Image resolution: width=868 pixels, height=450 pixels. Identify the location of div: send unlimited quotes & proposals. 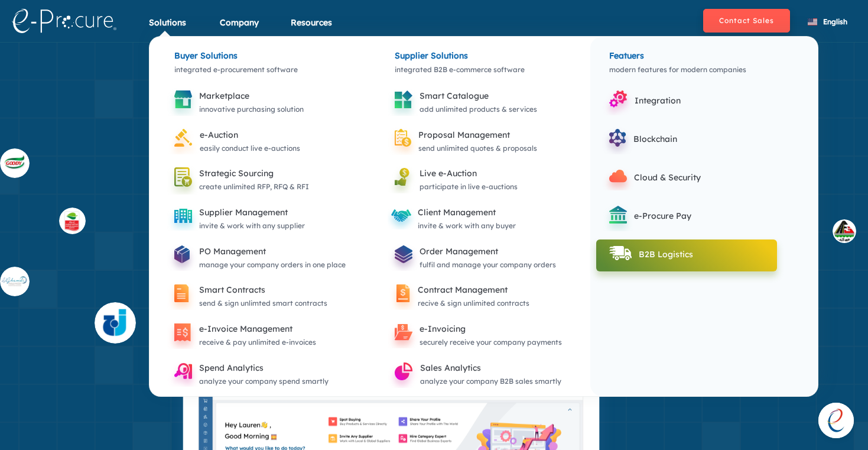
(477, 149).